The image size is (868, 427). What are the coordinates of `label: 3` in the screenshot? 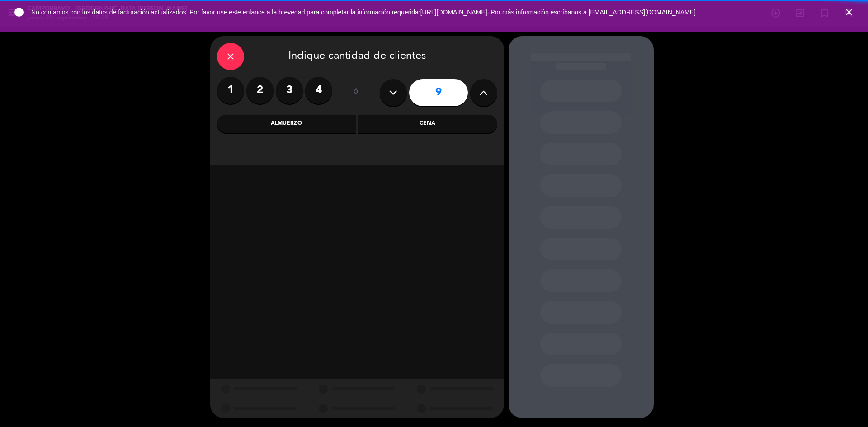 It's located at (290, 91).